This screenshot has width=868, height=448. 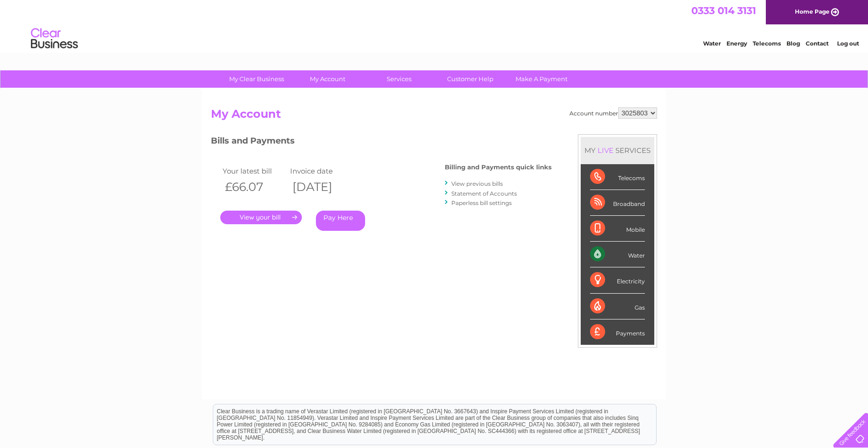 I want to click on a: Contact, so click(x=817, y=43).